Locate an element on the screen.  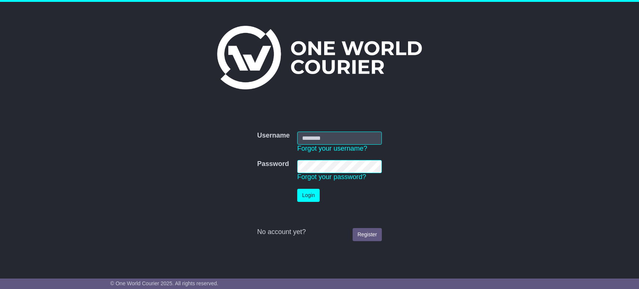
button: Login is located at coordinates (308, 195).